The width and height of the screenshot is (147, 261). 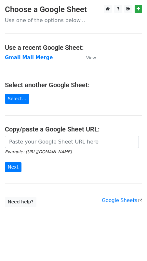 What do you see at coordinates (74, 20) in the screenshot?
I see `p: Use one of the options below...` at bounding box center [74, 20].